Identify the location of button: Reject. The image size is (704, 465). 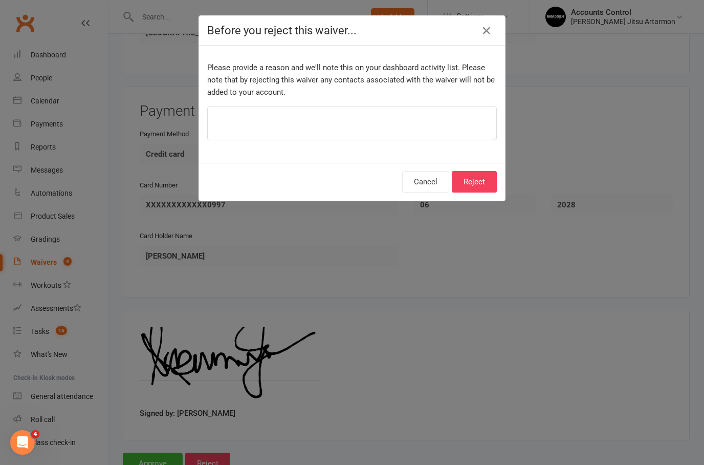
(474, 182).